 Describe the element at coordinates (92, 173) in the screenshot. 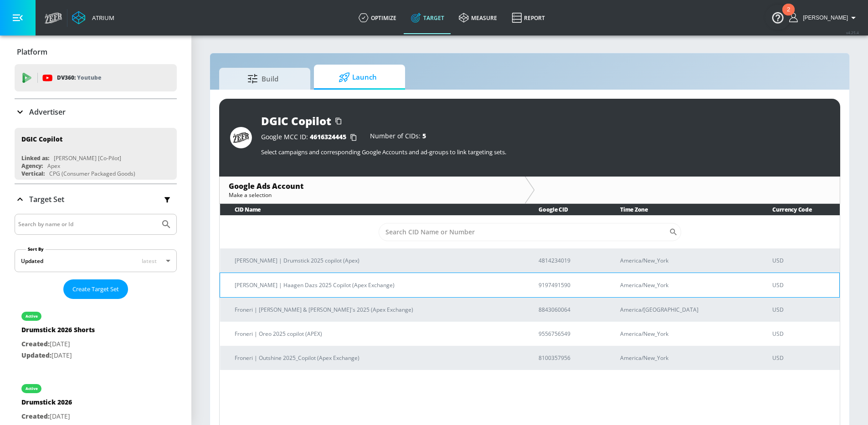

I see `div: CPG (Consumer Packaged Goods)` at that location.